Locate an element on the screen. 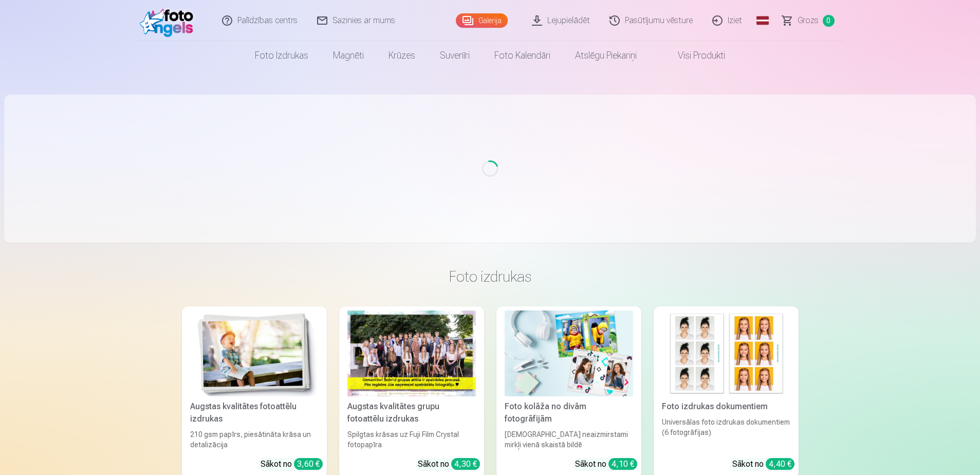 The image size is (980, 475). a: Galerija is located at coordinates (481, 20).